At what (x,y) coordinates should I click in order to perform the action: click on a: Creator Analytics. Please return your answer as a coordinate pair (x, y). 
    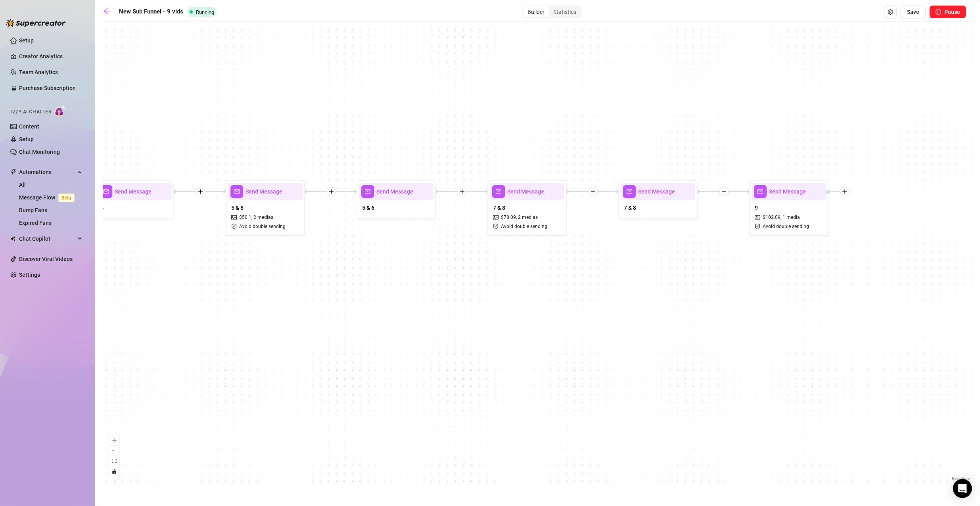
    Looking at the image, I should click on (50, 57).